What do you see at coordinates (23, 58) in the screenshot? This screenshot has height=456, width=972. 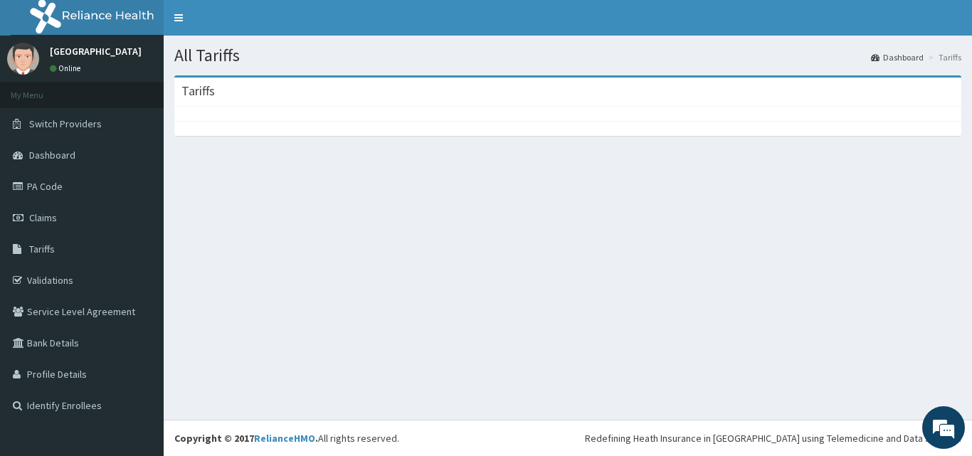 I see `img: User Image` at bounding box center [23, 58].